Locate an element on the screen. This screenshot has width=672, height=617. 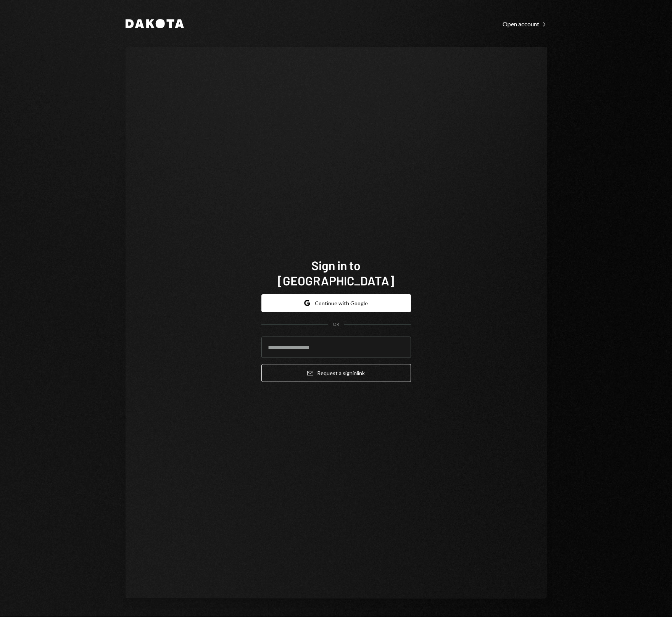
a: Open account is located at coordinates (525, 23).